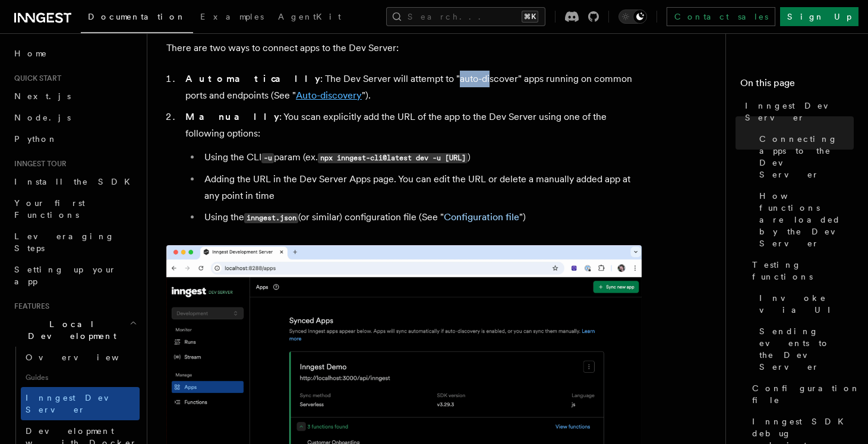  What do you see at coordinates (29, 306) in the screenshot?
I see `span: Features` at bounding box center [29, 306].